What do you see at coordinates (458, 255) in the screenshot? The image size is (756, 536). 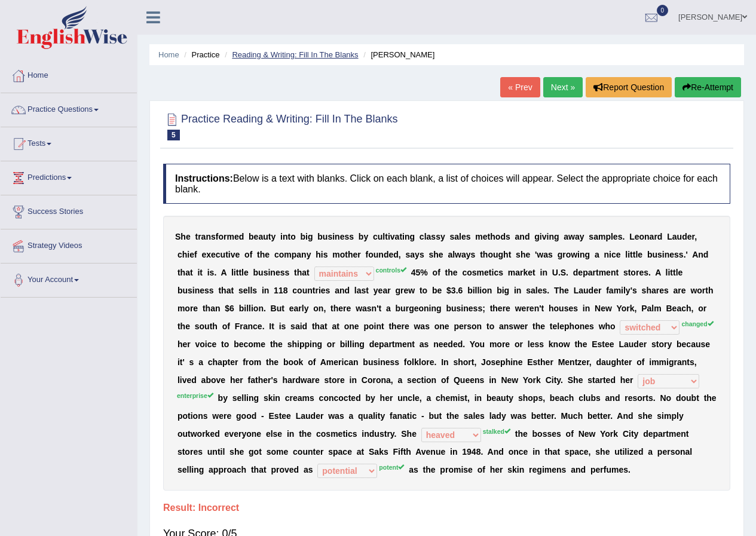 I see `b: w` at bounding box center [458, 255].